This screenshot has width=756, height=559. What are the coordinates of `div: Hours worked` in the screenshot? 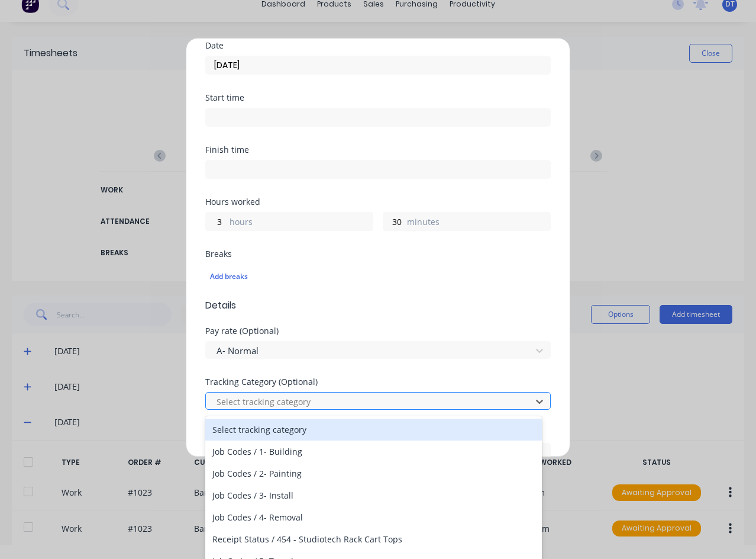 It's located at (378, 201).